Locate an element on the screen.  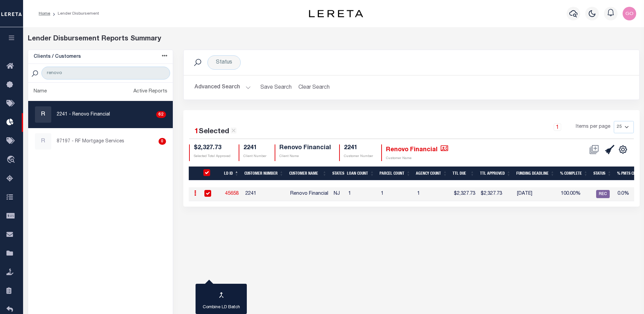
button: Save Search is located at coordinates (276, 88).